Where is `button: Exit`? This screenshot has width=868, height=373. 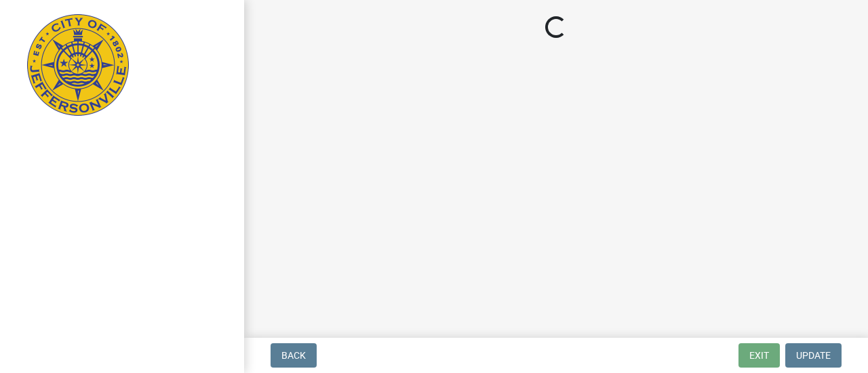
button: Exit is located at coordinates (759, 356).